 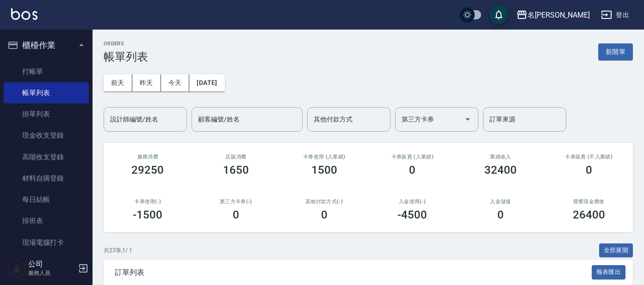 I want to click on button: save, so click(x=499, y=15).